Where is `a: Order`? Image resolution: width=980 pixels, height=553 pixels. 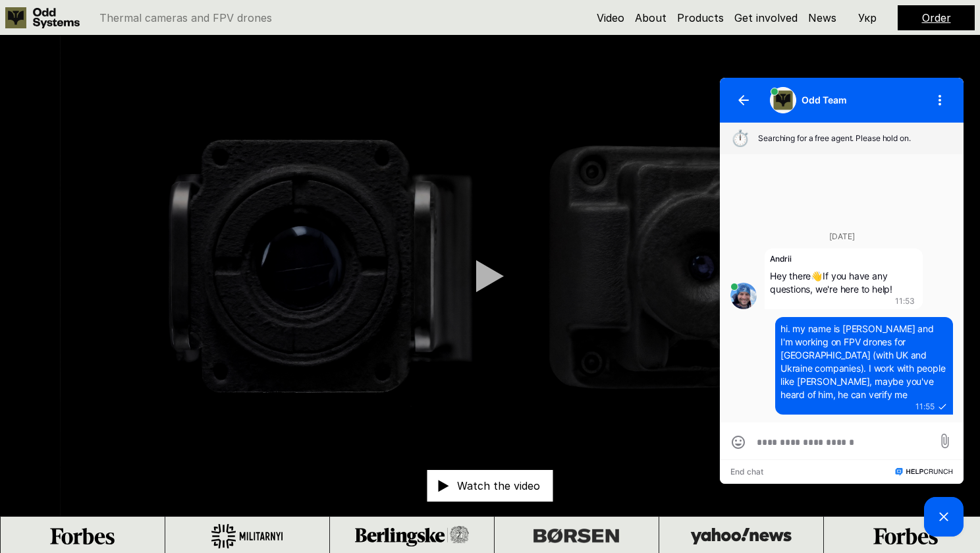
a: Order is located at coordinates (937, 18).